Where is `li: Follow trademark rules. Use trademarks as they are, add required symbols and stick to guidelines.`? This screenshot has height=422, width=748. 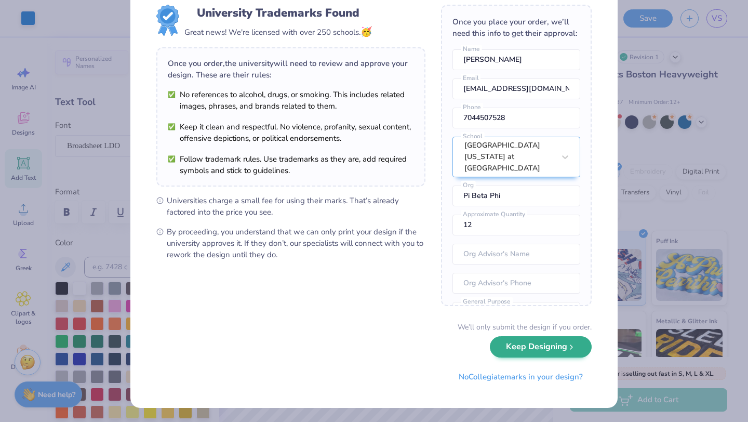 li: Follow trademark rules. Use trademarks as they are, add required symbols and stick to guidelines. is located at coordinates (291, 165).